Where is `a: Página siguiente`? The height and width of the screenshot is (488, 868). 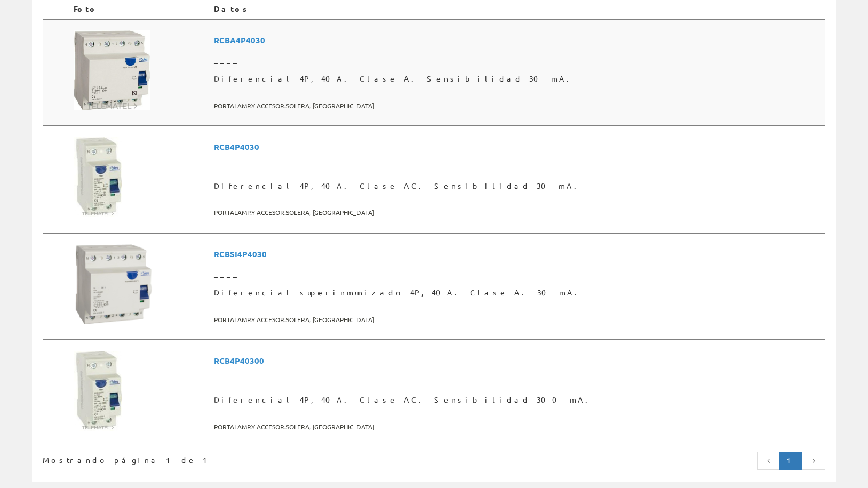
a: Página siguiente is located at coordinates (813, 461).